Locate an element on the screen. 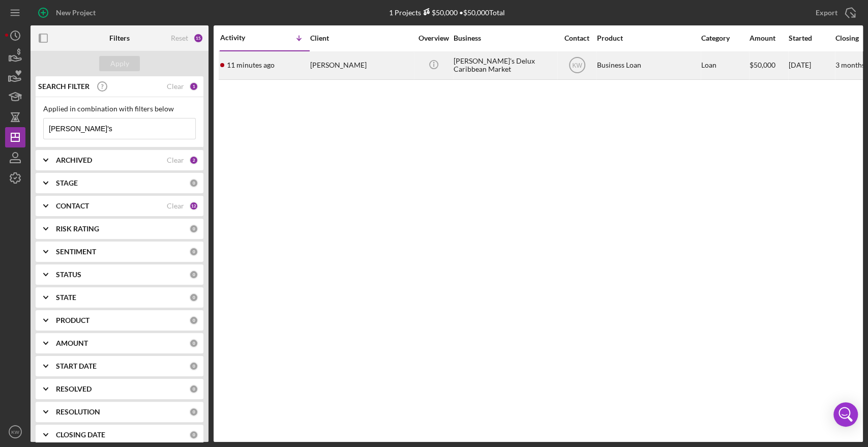  div: Started is located at coordinates (811, 38).